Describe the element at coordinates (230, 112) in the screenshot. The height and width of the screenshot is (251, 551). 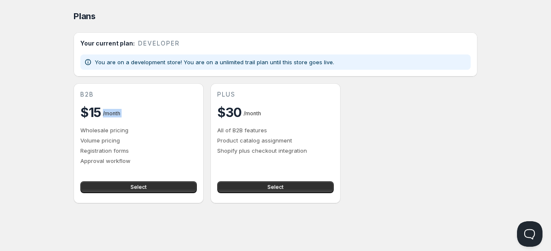
I see `h2: $30` at that location.